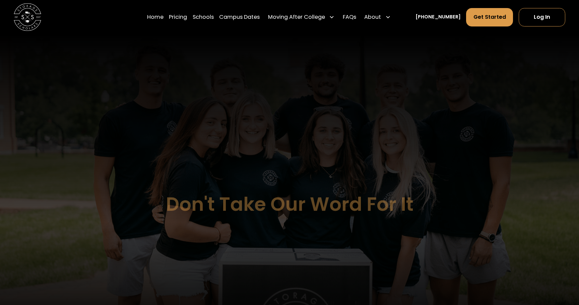 This screenshot has height=305, width=579. What do you see at coordinates (490, 17) in the screenshot?
I see `a: Get Started` at bounding box center [490, 17].